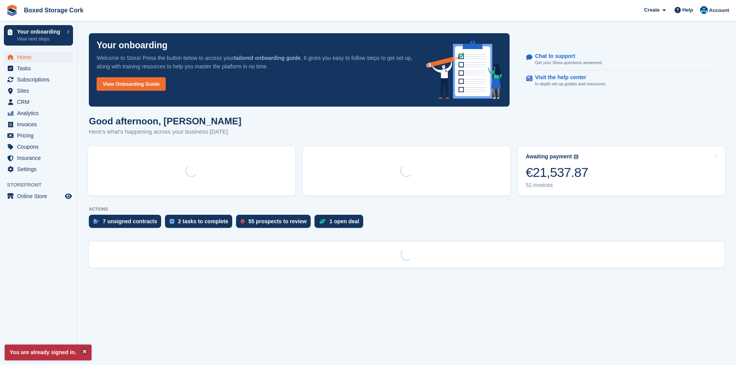 Image resolution: width=736 pixels, height=365 pixels. I want to click on div: €21,537.87, so click(557, 172).